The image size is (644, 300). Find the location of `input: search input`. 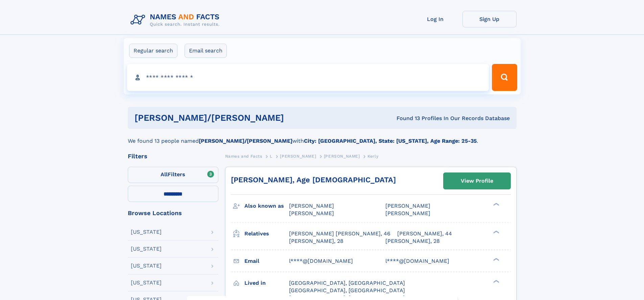

input: search input is located at coordinates (308, 78).